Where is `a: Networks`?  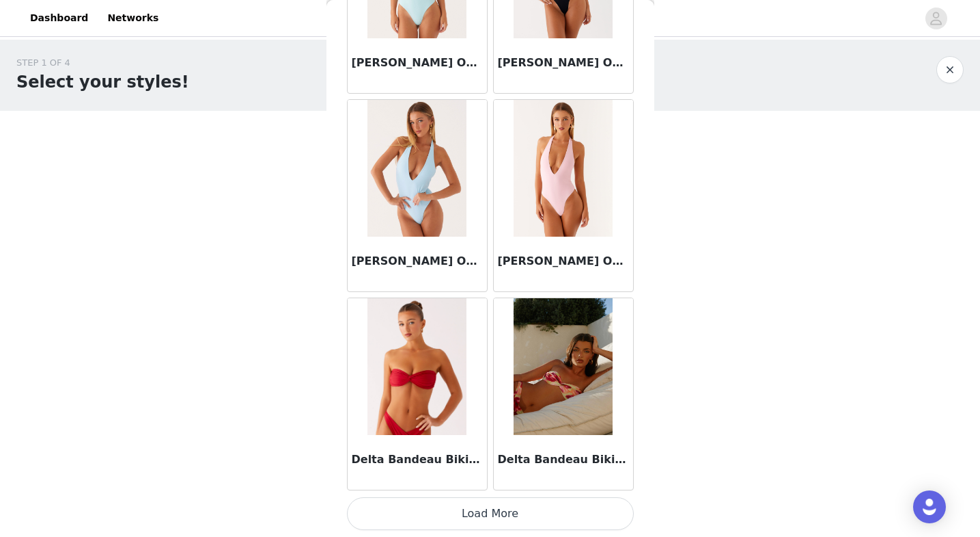
a: Networks is located at coordinates (133, 17).